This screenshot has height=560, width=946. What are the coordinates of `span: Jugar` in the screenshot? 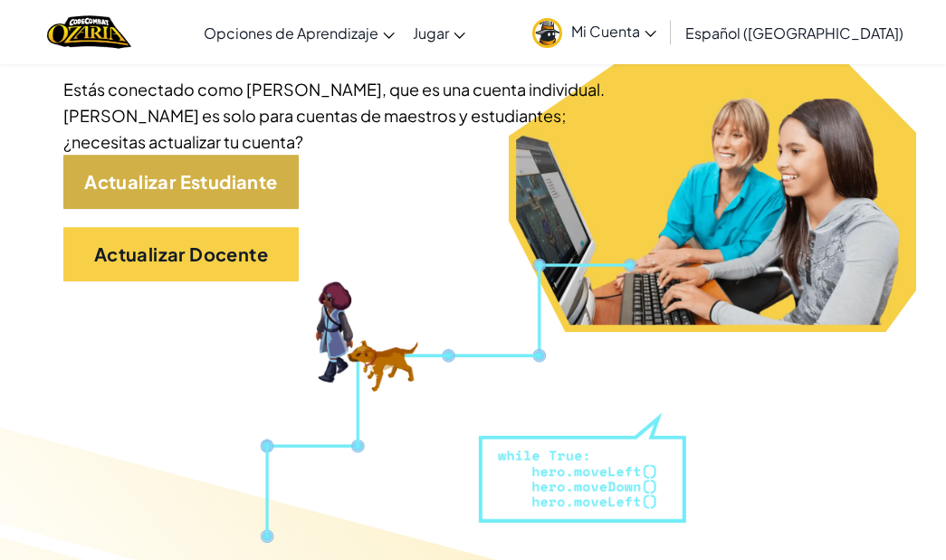 It's located at (431, 33).